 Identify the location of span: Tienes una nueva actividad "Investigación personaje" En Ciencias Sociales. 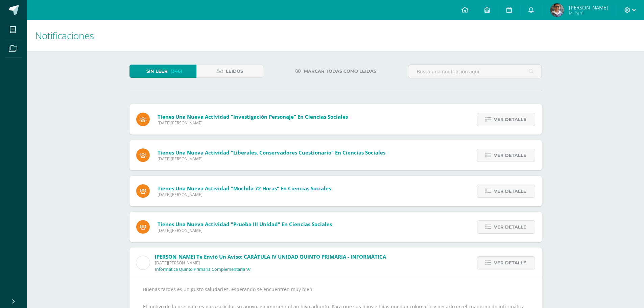
(252, 117).